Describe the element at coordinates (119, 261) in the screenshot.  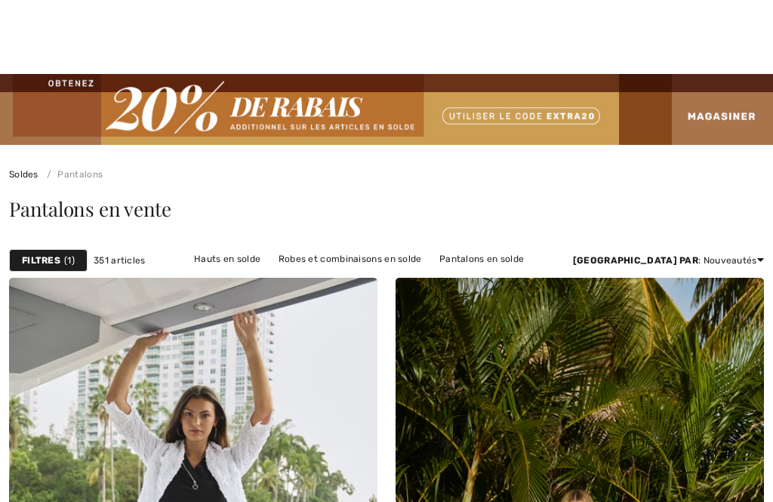
I see `span: 351 articles` at that location.